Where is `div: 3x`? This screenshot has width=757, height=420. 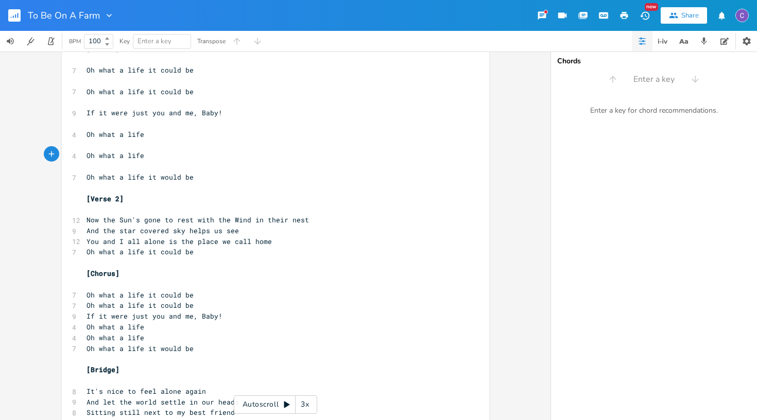
div: 3x is located at coordinates (305, 405).